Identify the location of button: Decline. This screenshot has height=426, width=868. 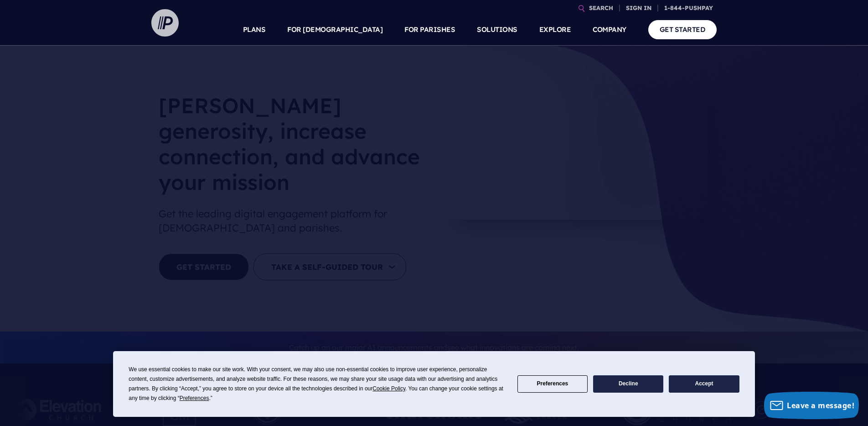
(628, 384).